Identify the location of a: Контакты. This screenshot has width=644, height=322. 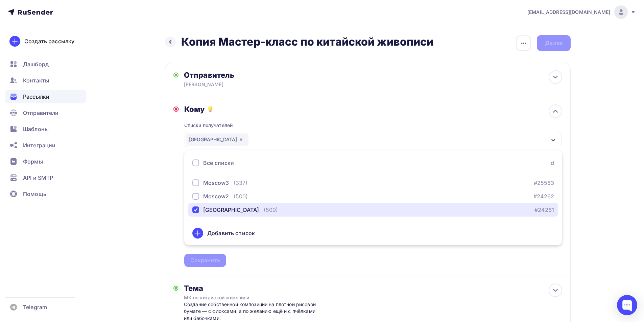
(46, 80).